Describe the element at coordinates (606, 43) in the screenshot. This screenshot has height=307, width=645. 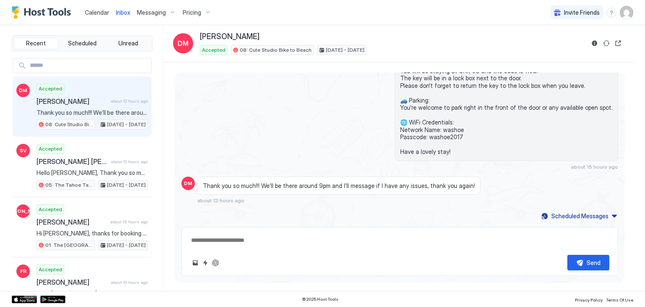
I see `button: Sync reservation` at that location.